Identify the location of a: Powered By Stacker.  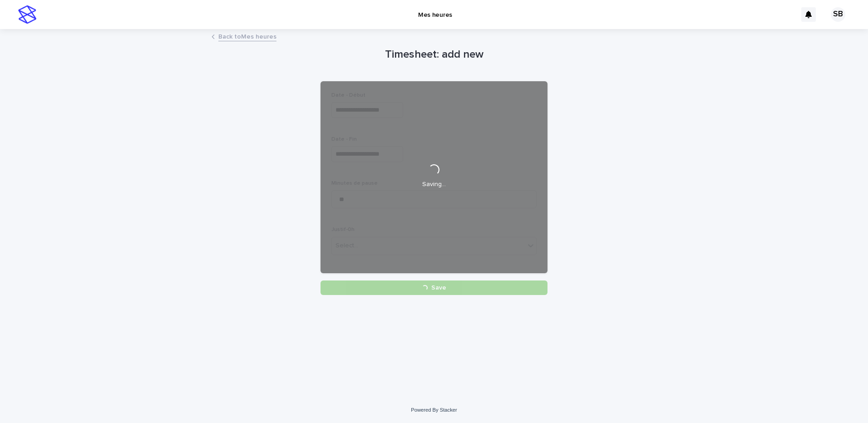
(434, 410).